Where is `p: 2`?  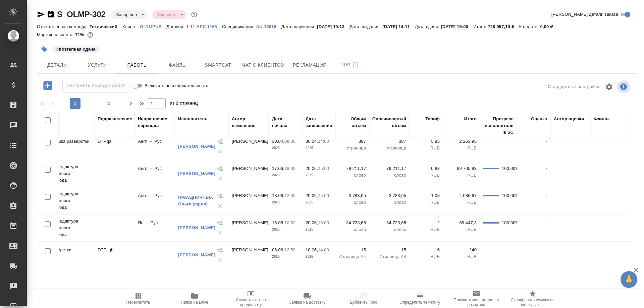
p: 2 is located at coordinates (426, 223).